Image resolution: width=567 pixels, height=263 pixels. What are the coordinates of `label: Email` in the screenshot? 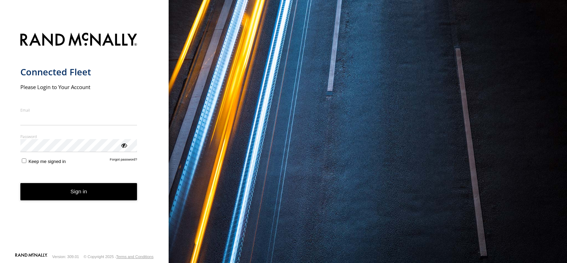 It's located at (79, 110).